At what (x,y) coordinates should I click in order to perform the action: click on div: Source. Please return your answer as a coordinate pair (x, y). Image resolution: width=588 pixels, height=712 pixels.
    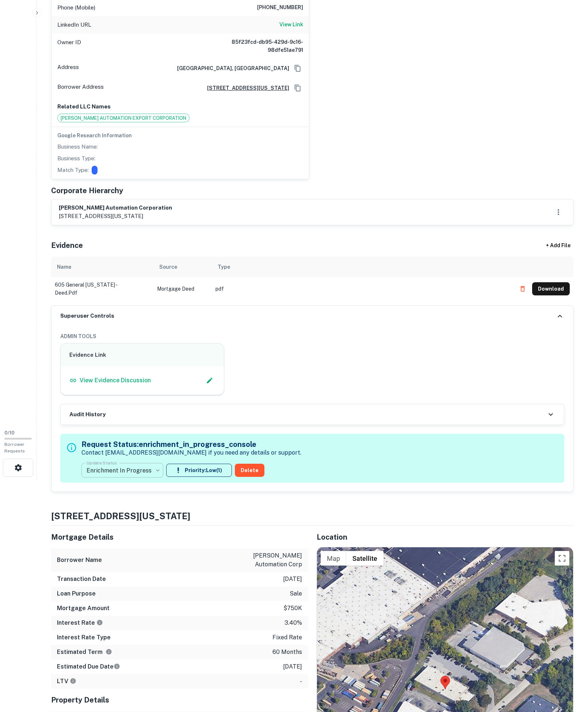
    Looking at the image, I should click on (168, 267).